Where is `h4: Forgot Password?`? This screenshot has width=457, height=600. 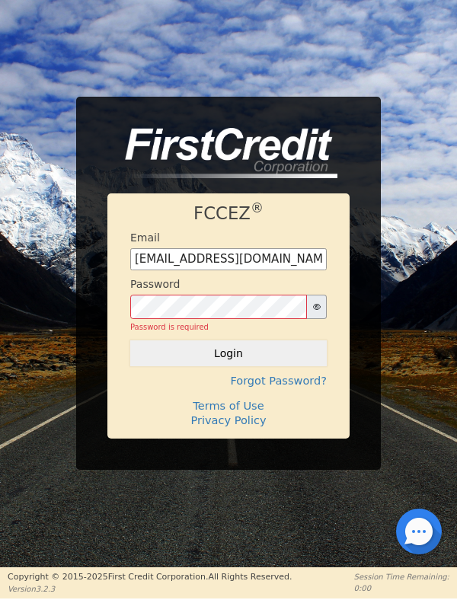 h4: Forgot Password? is located at coordinates (228, 380).